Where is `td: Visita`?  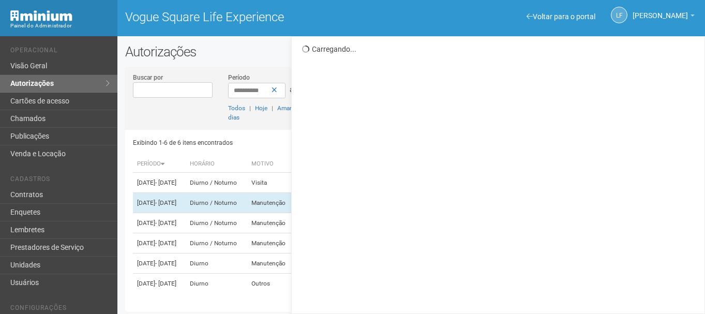 td: Visita is located at coordinates (270, 182).